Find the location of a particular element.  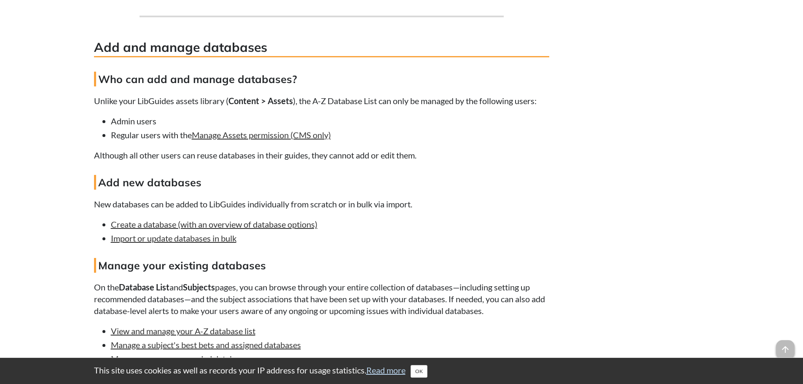

a: Create a database (with an overview of database options) is located at coordinates (214, 224).